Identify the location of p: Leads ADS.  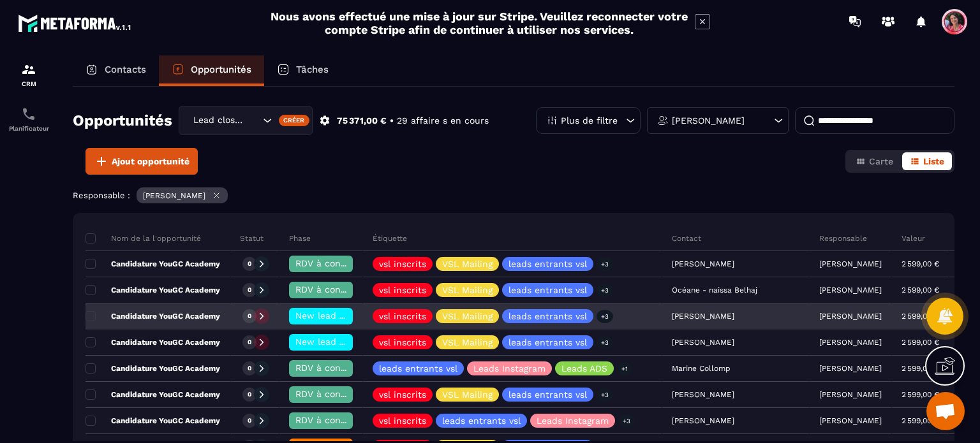
(584, 368).